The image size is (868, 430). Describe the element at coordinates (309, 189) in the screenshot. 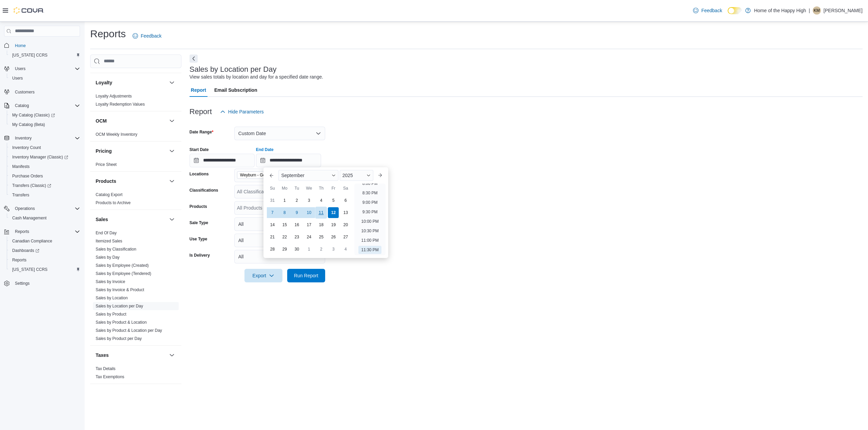

I see `div: We` at that location.